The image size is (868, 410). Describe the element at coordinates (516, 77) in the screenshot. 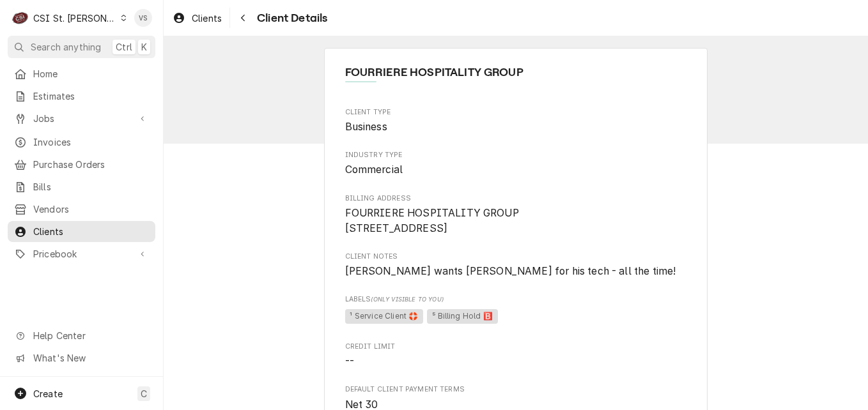

I see `div: Client Information` at that location.